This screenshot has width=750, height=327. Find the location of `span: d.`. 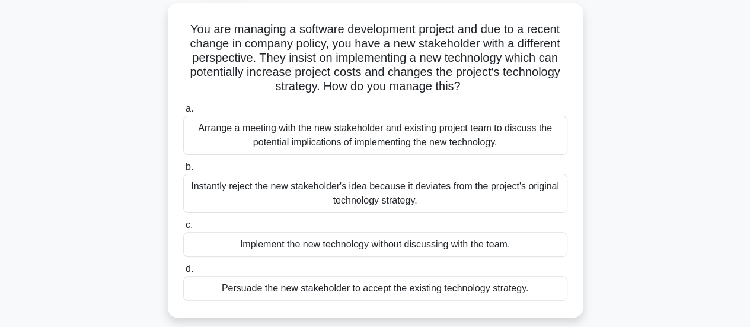

span: d. is located at coordinates (189, 268).